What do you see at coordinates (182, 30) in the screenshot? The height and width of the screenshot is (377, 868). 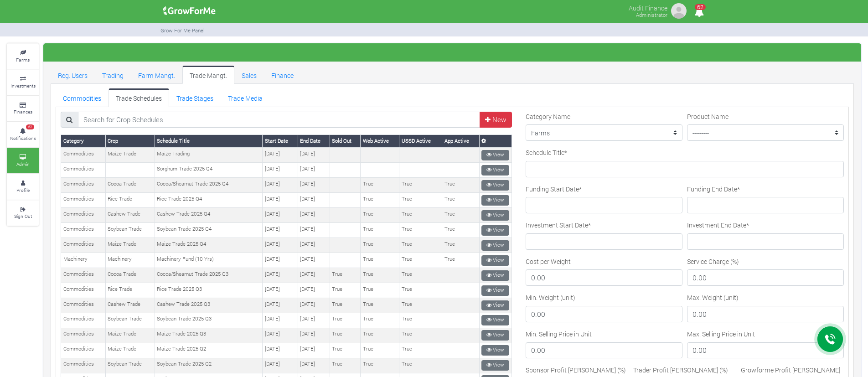 I see `small: Grow For Me Panel` at bounding box center [182, 30].